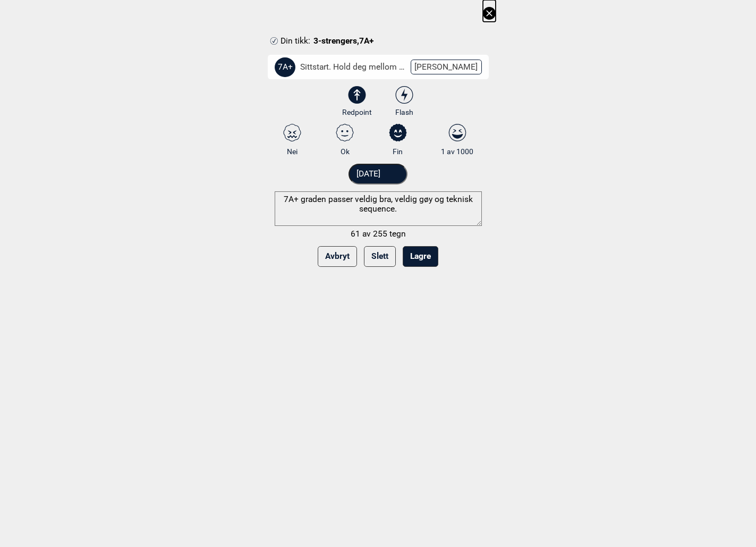 The height and width of the screenshot is (547, 756). I want to click on button: Avbryt, so click(338, 256).